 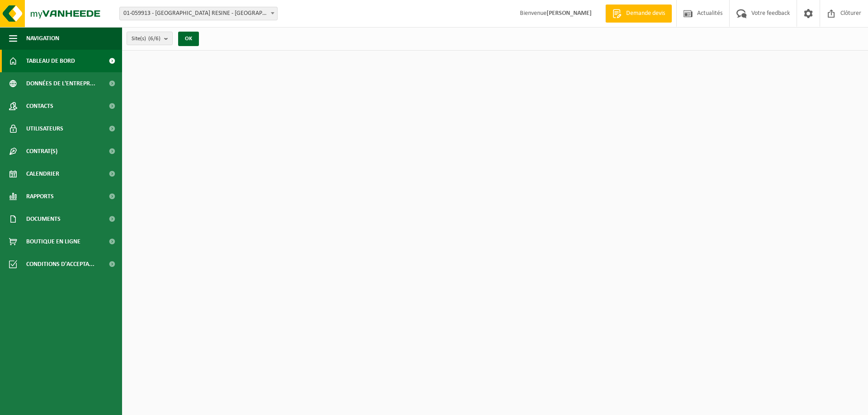 I want to click on span: Navigation, so click(x=43, y=39).